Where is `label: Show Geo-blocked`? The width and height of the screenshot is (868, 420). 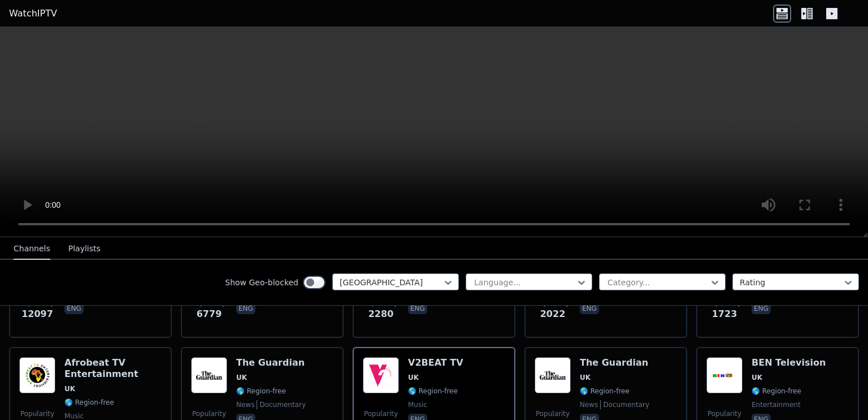 label: Show Geo-blocked is located at coordinates (262, 283).